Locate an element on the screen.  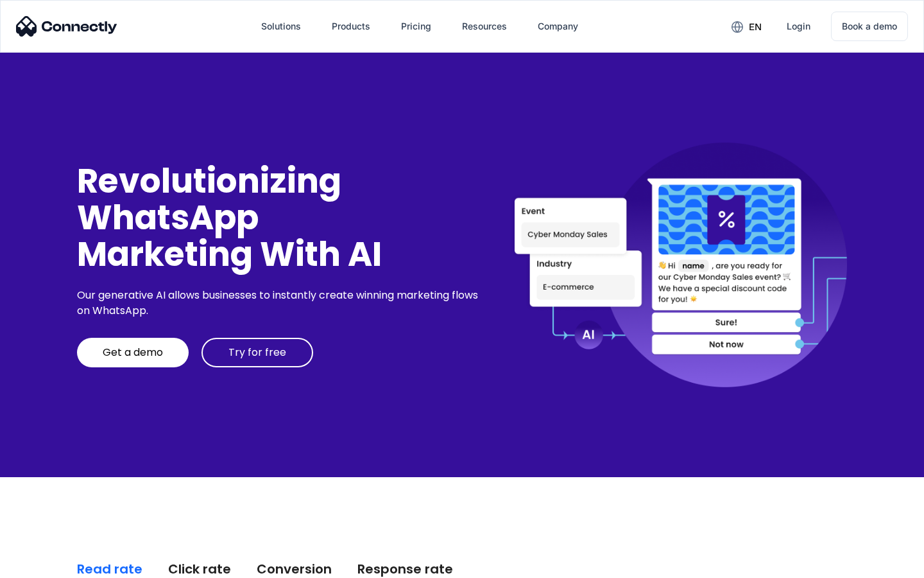
div: Read rate is located at coordinates (110, 569).